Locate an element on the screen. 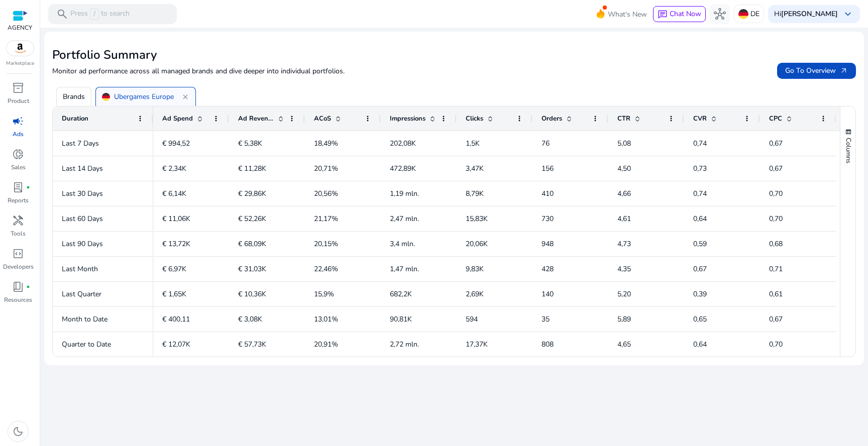  p: € 31,03K is located at coordinates (252, 269).